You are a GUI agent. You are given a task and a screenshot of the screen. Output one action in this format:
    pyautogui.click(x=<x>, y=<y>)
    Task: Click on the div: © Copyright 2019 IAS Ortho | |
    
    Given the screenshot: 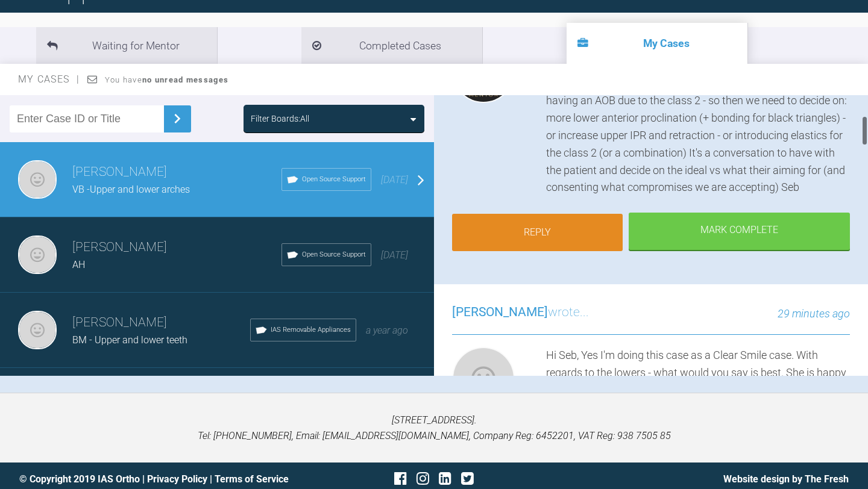 What is the action you would take?
    pyautogui.click(x=157, y=480)
    